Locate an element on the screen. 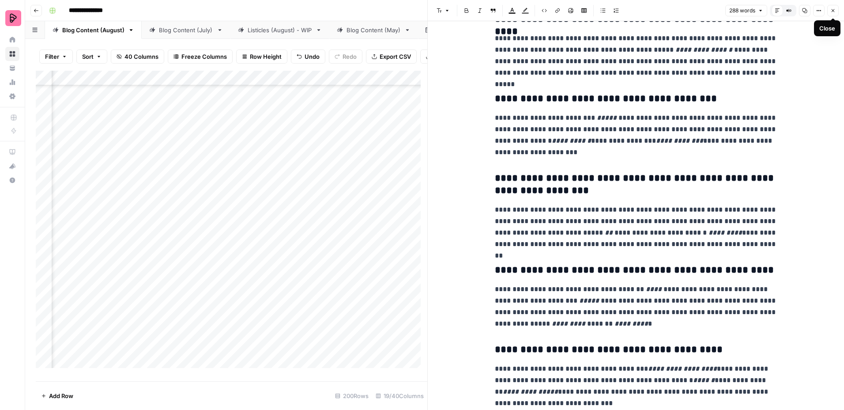  button: Row Height is located at coordinates (262, 56).